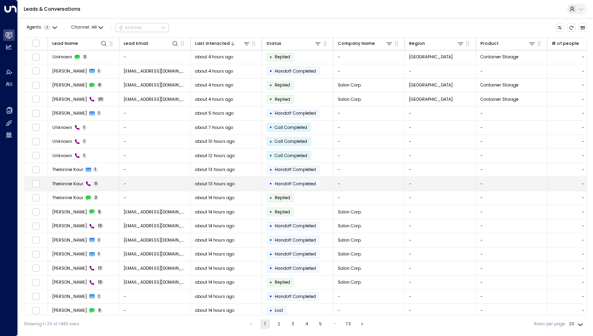 The image size is (593, 336). What do you see at coordinates (100, 282) in the screenshot?
I see `span: 13` at bounding box center [100, 282].